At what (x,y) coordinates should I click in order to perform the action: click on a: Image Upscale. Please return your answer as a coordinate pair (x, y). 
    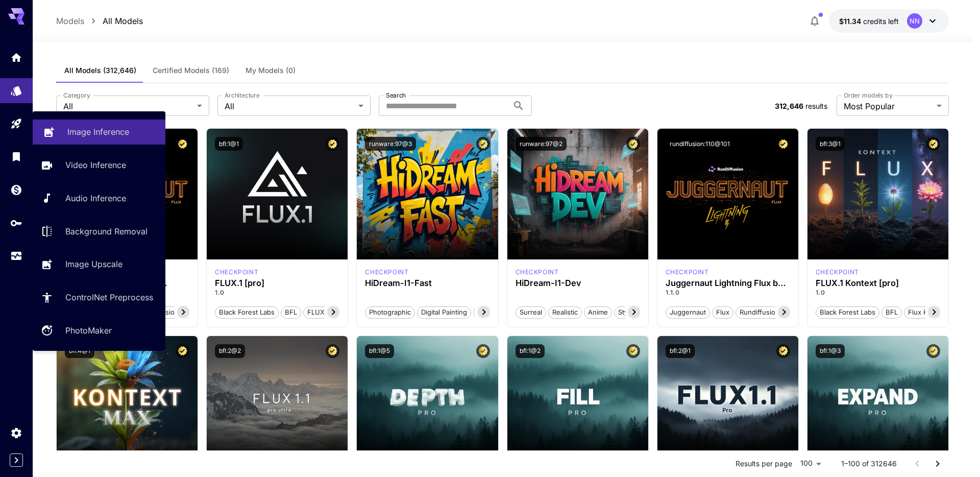
    Looking at the image, I should click on (99, 264).